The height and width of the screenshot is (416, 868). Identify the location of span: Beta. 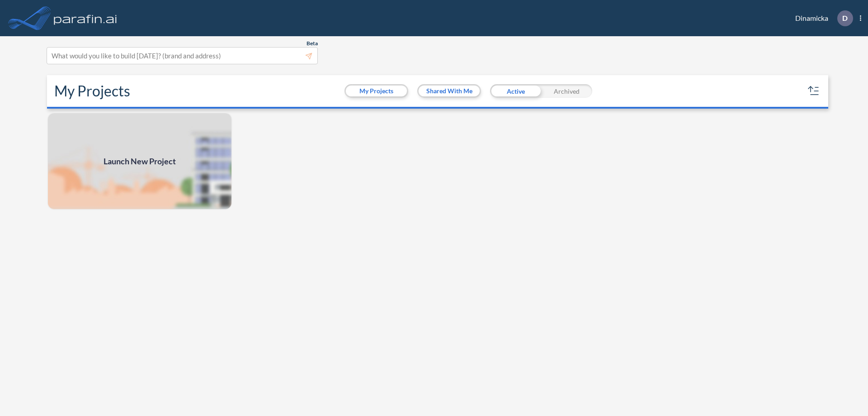
(312, 43).